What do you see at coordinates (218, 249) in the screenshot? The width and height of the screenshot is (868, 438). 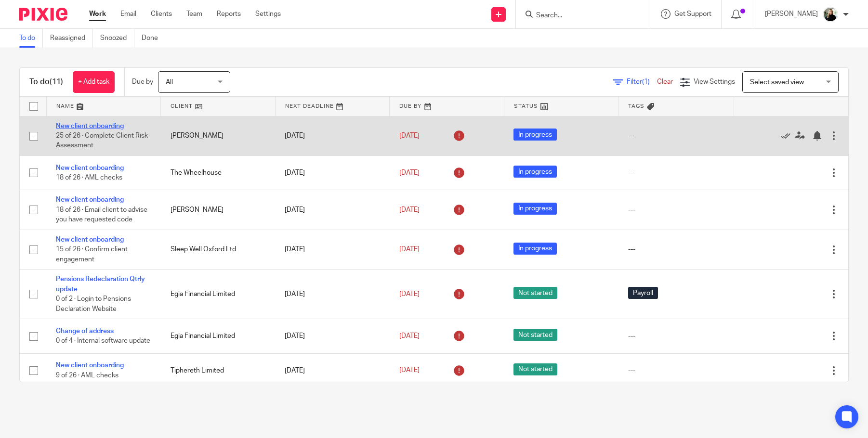 I see `td: Sleep Well Oxford Ltd` at bounding box center [218, 249].